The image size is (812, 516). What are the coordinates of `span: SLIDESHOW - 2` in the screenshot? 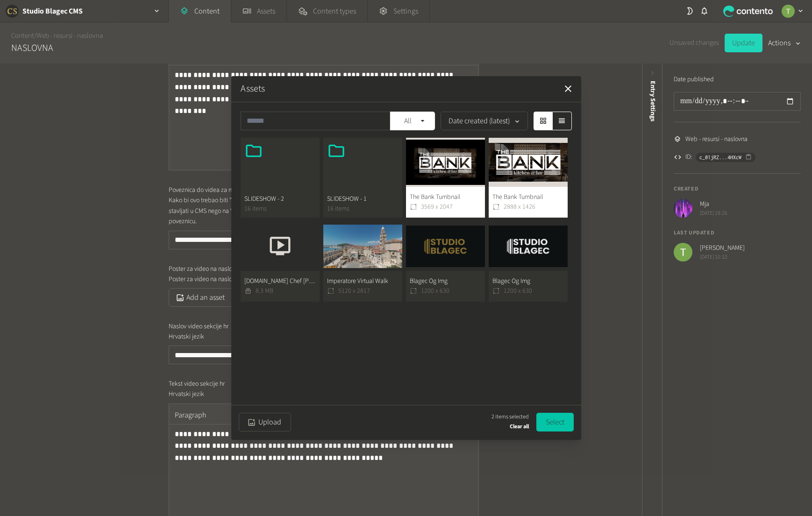 It's located at (280, 199).